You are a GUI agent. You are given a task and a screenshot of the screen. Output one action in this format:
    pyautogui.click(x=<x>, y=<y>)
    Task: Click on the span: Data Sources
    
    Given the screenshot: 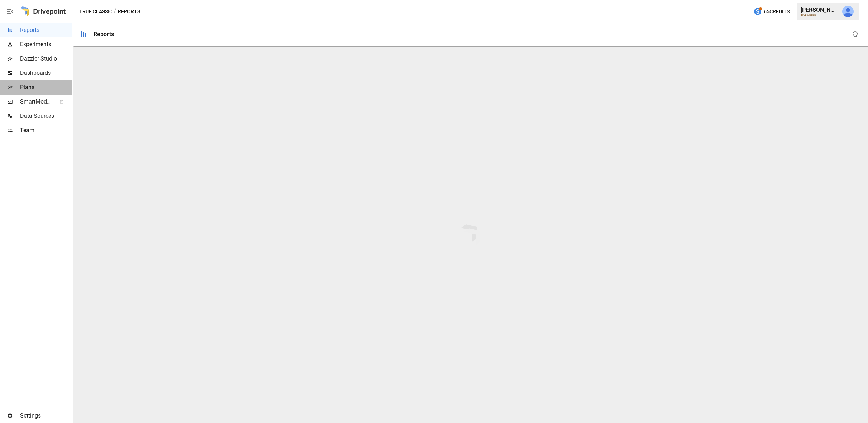 What is the action you would take?
    pyautogui.click(x=46, y=116)
    